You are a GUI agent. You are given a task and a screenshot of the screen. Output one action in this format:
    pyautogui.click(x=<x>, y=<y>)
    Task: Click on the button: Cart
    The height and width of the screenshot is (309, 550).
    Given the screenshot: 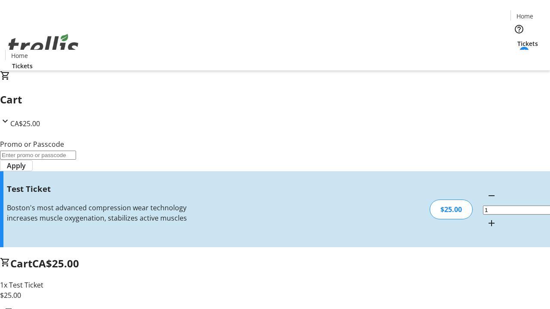 What is the action you would take?
    pyautogui.click(x=519, y=57)
    